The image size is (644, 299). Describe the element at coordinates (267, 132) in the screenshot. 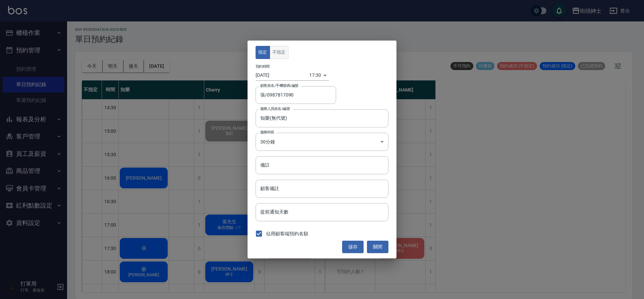

I see `label: 服務時長` at that location.